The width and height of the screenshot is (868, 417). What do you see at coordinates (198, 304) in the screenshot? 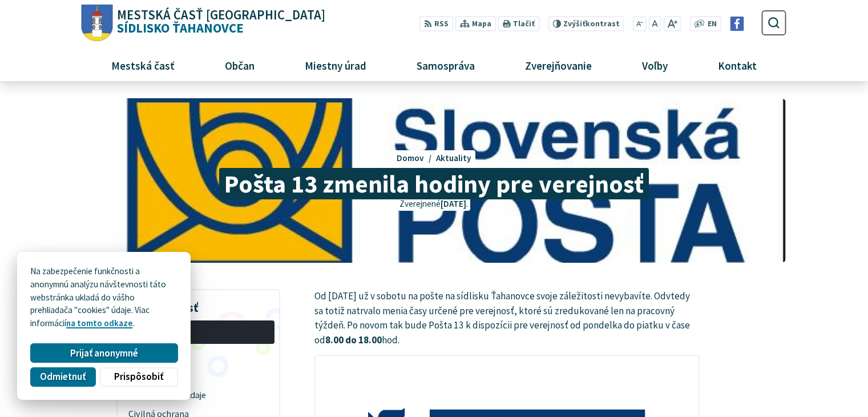
I see `h3: Mestská časť` at bounding box center [198, 304].